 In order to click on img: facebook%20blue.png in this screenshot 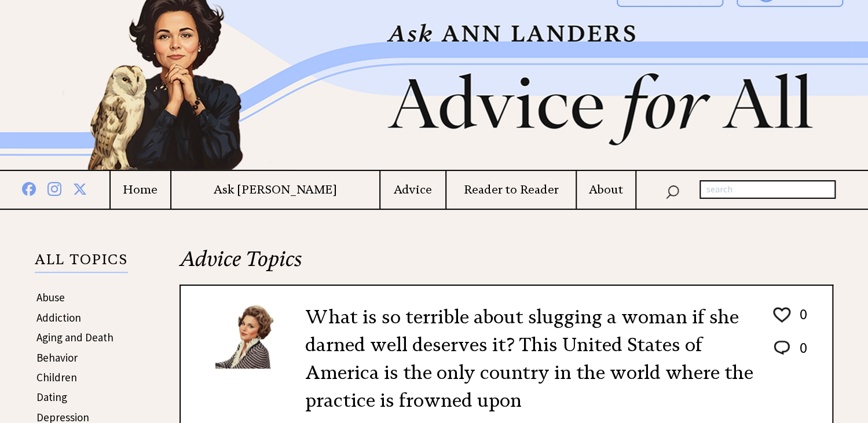, I will do `click(29, 188)`.